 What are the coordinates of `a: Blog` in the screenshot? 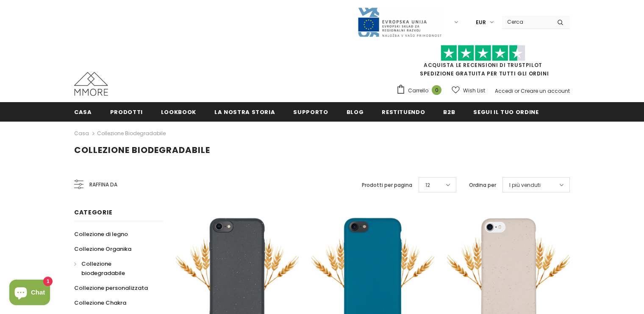 It's located at (355, 111).